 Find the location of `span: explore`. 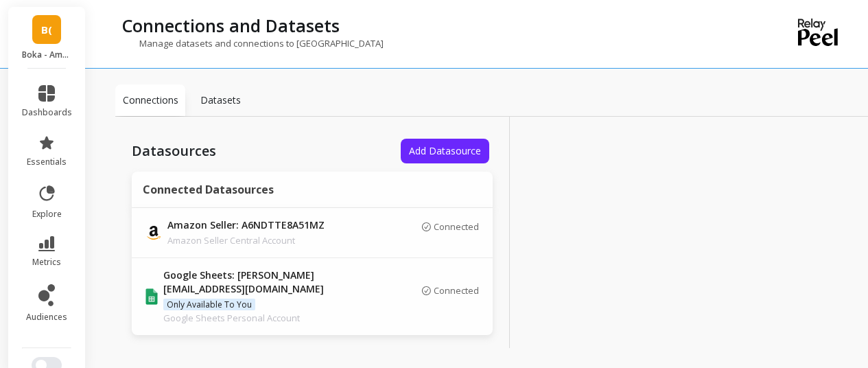

span: explore is located at coordinates (47, 214).